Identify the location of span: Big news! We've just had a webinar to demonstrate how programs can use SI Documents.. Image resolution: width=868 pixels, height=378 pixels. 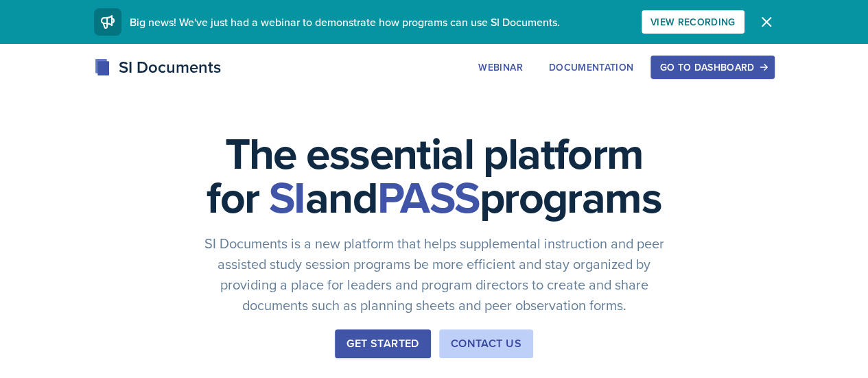
(345, 22).